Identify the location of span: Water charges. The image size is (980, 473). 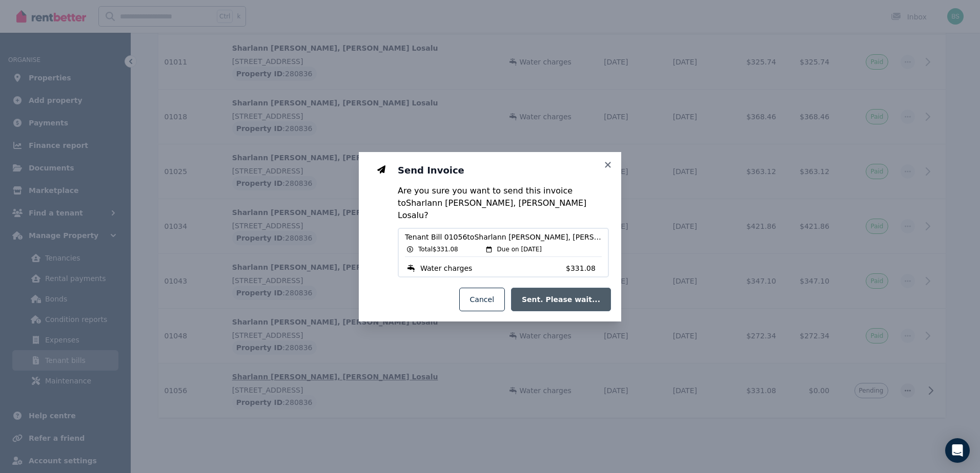
(446, 268).